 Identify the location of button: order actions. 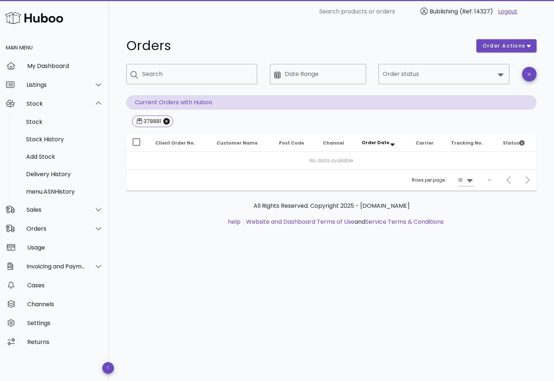
(506, 46).